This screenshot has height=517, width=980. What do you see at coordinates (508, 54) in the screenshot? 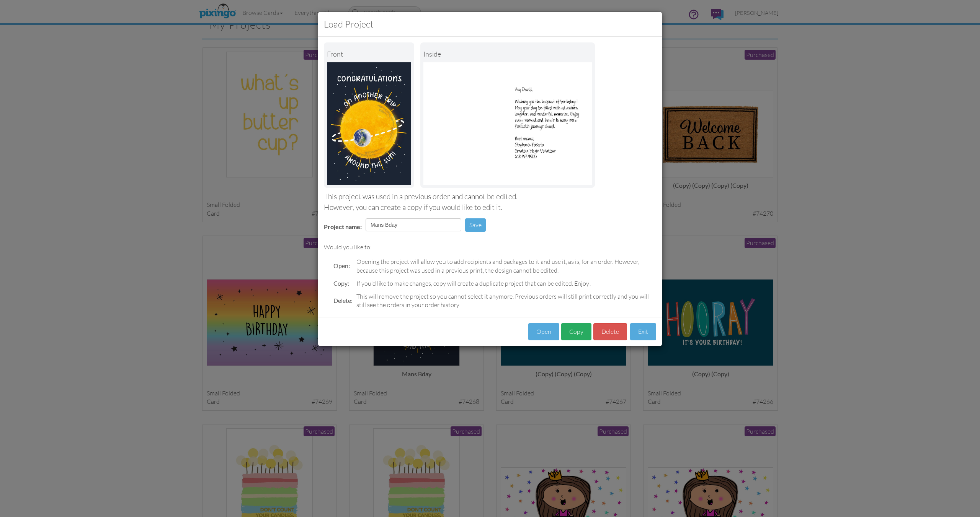
I see `div: inside` at bounding box center [508, 54].